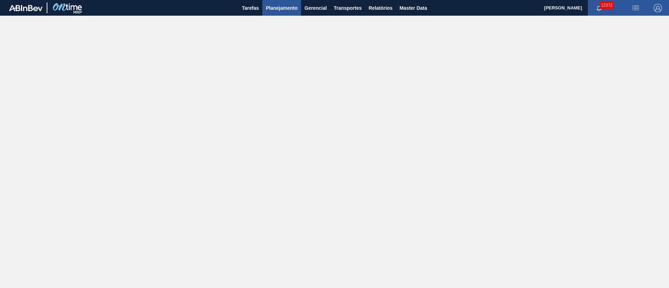 This screenshot has height=288, width=669. I want to click on span: Tarefas, so click(250, 8).